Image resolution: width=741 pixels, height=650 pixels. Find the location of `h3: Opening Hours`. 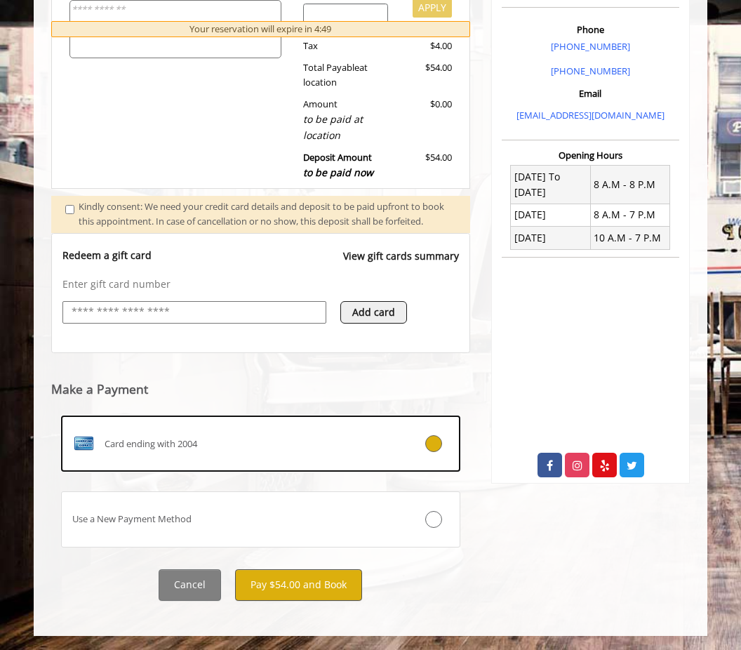

h3: Opening Hours is located at coordinates (590, 155).